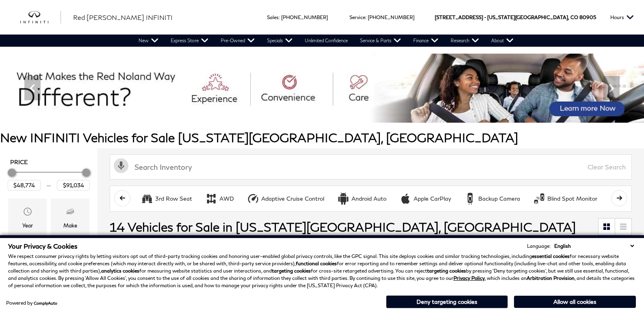 This screenshot has height=314, width=644. What do you see at coordinates (594, 246) in the screenshot?
I see `select: Language Select` at bounding box center [594, 246].